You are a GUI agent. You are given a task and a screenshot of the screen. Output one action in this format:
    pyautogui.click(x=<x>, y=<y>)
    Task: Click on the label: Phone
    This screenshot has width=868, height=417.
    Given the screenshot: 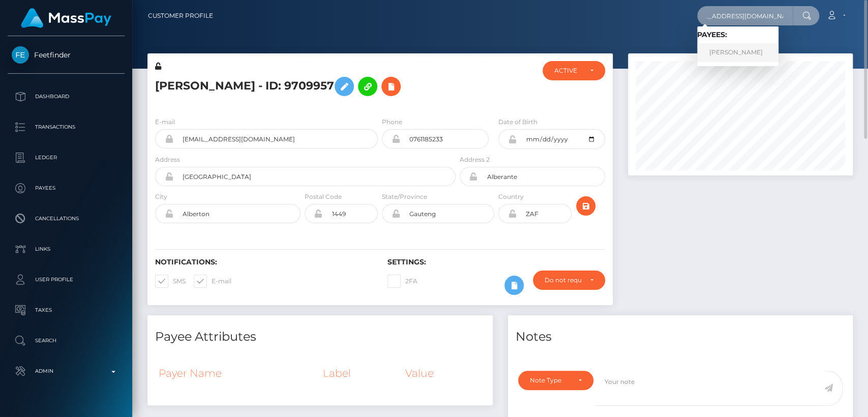 What is the action you would take?
    pyautogui.click(x=392, y=122)
    